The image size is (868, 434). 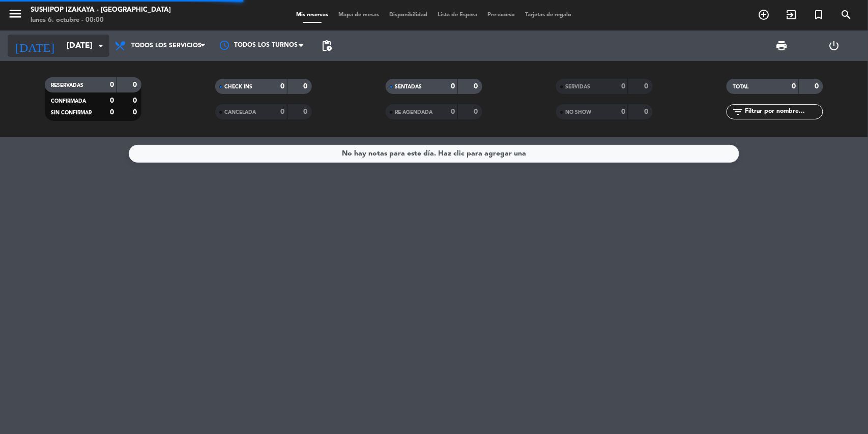 What do you see at coordinates (238, 87) in the screenshot?
I see `span: CHECK INS` at bounding box center [238, 87].